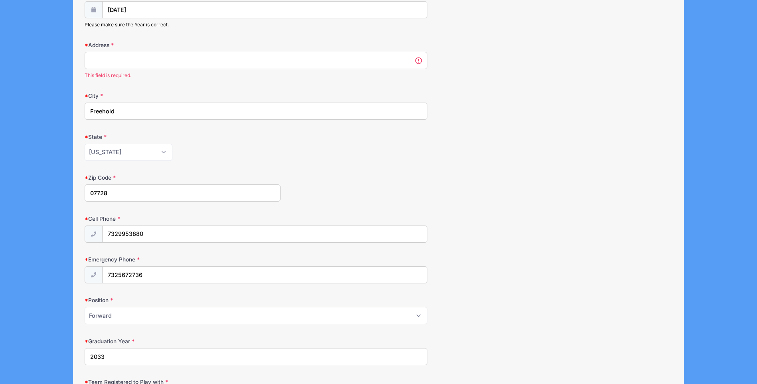 This screenshot has width=757, height=384. What do you see at coordinates (182, 45) in the screenshot?
I see `label: Address` at bounding box center [182, 45].